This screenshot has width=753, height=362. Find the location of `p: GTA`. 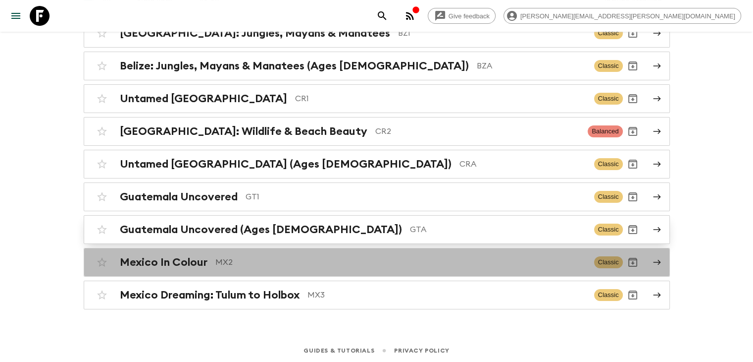

p: GTA is located at coordinates (498, 229).